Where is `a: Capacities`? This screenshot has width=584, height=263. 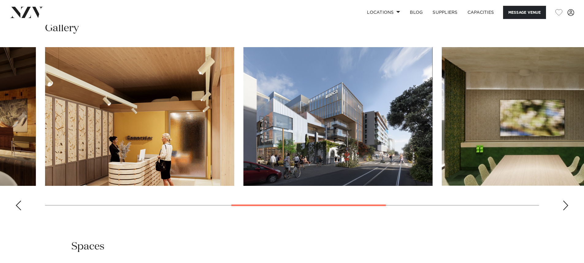 a: Capacities is located at coordinates (481, 12).